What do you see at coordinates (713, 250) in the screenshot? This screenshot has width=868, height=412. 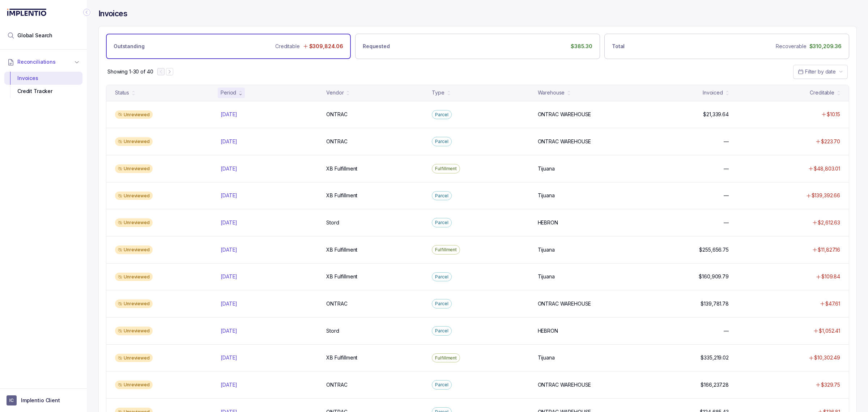 I see `p: $255,656.75` at bounding box center [713, 250].